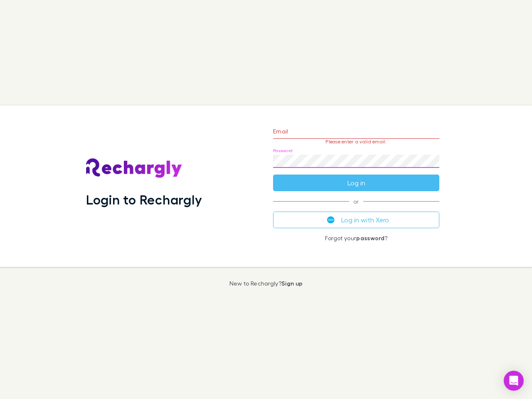 The width and height of the screenshot is (532, 399). I want to click on img: Rechargly's Logo, so click(135, 169).